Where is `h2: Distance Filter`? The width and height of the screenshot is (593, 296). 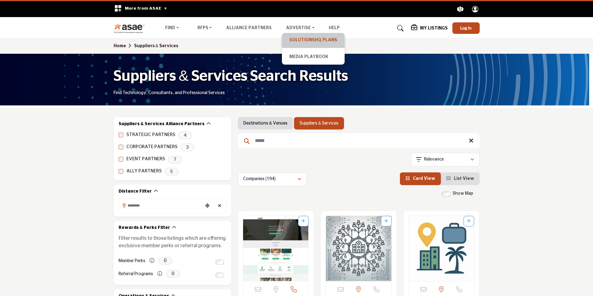
h2: Distance Filter is located at coordinates (135, 192).